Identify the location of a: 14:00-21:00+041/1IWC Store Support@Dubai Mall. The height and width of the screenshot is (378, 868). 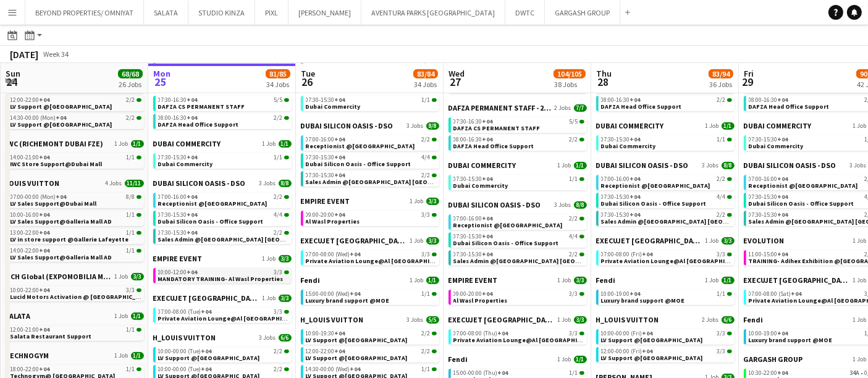
(76, 160).